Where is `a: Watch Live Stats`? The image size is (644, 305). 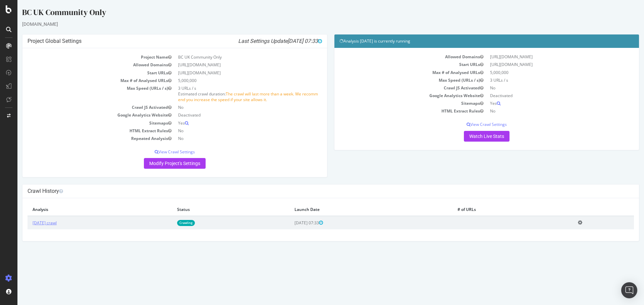 a: Watch Live Stats is located at coordinates (469, 136).